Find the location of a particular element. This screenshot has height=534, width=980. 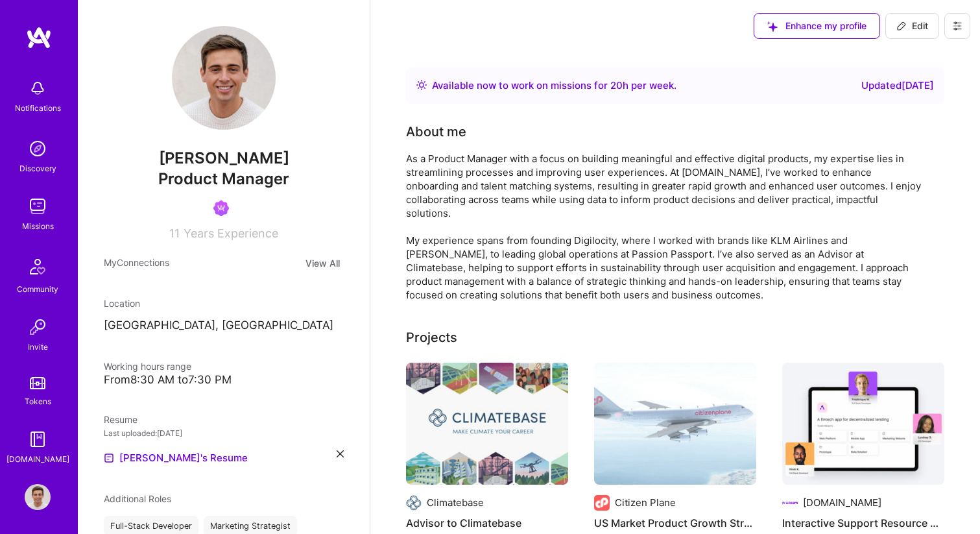

a: User Avatar is located at coordinates (37, 497).